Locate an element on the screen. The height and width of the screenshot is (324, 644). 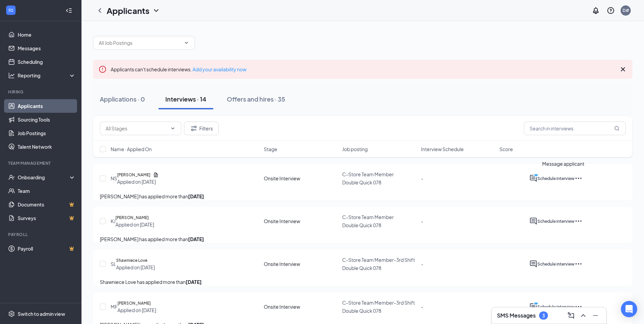
svg: ChevronUp is located at coordinates (583, 316).